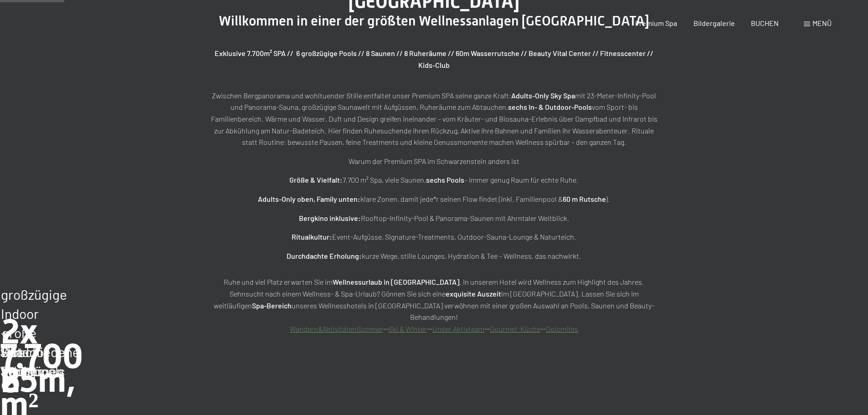 The image size is (868, 415). I want to click on span: Bildergalerie, so click(714, 23).